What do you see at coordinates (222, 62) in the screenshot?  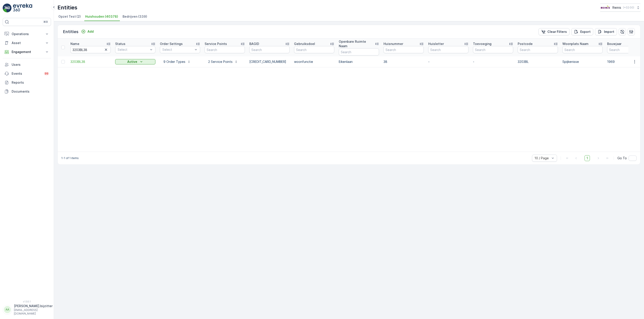 I see `button: 2 Service Points` at bounding box center [222, 62].